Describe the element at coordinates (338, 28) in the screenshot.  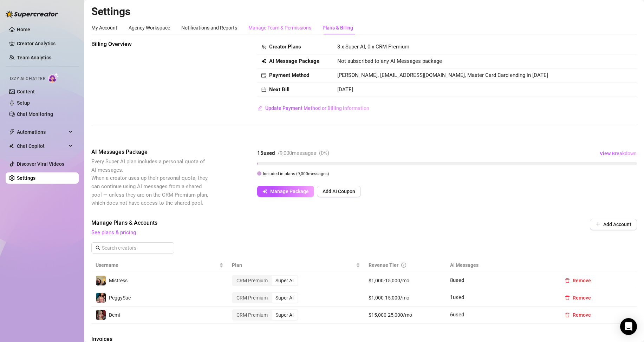
I see `div: Plans & Billing` at that location.